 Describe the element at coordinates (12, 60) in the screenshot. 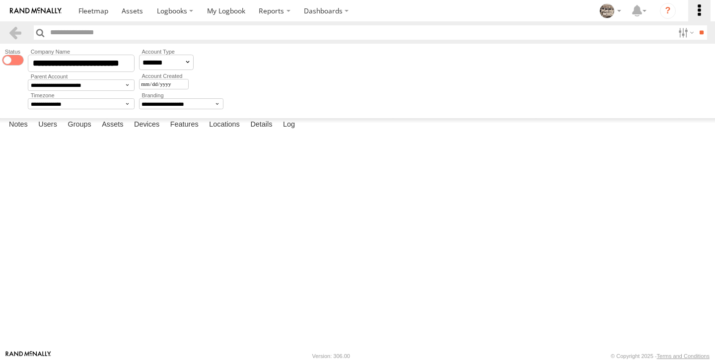

I see `span: Enable/Disable Status` at that location.